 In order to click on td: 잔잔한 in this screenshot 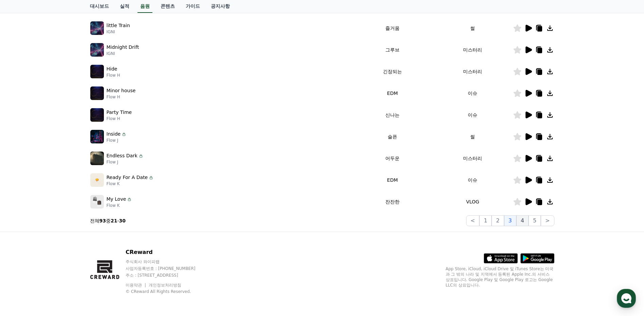, I will do `click(392, 202)`.